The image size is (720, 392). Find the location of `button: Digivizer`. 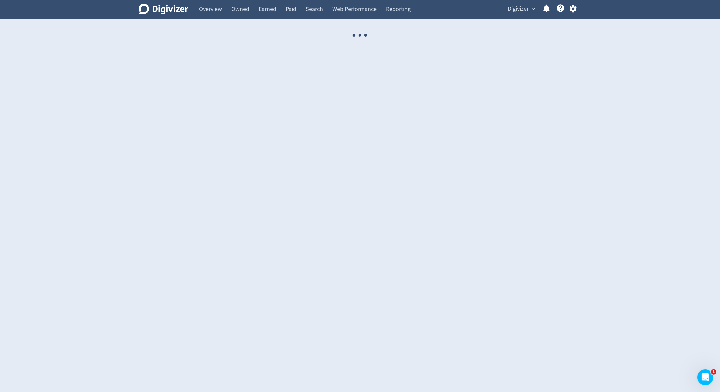

button: Digivizer is located at coordinates (521, 9).